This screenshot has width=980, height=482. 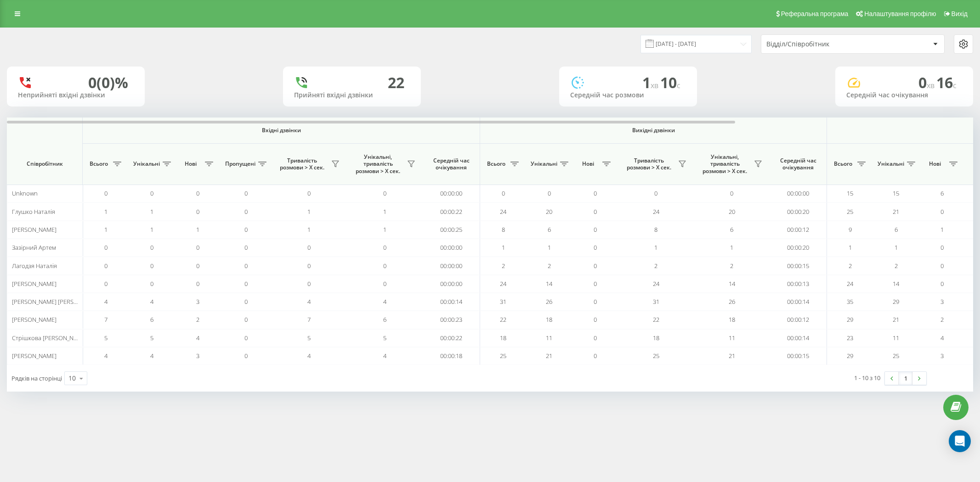 What do you see at coordinates (656, 356) in the screenshot?
I see `span: 25` at bounding box center [656, 356].